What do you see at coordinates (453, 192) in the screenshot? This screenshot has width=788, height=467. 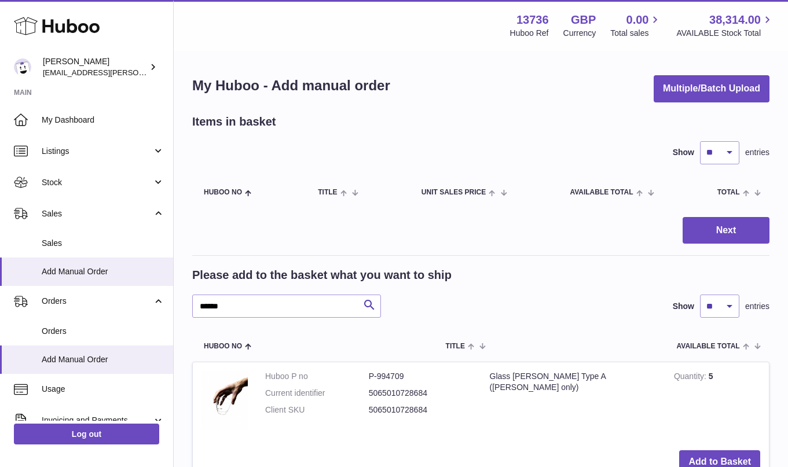 I see `span: Unit Sales Price` at bounding box center [453, 192].